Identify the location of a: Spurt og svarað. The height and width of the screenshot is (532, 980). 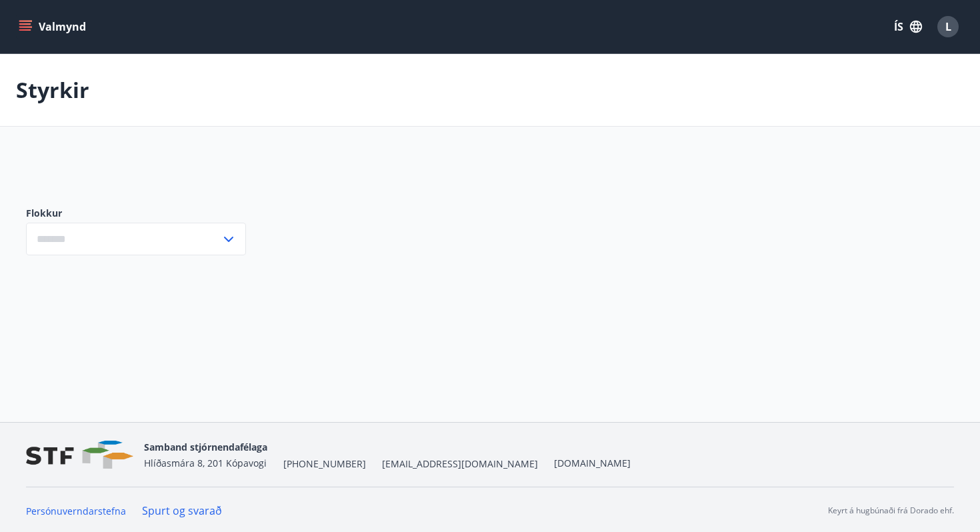
(182, 511).